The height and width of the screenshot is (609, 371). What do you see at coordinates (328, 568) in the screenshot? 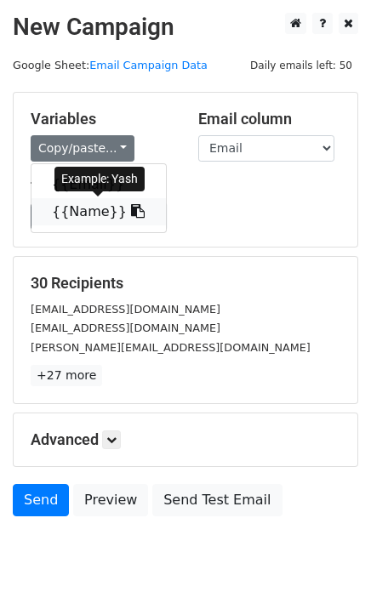
I see `div: Chat Widget` at bounding box center [328, 568].